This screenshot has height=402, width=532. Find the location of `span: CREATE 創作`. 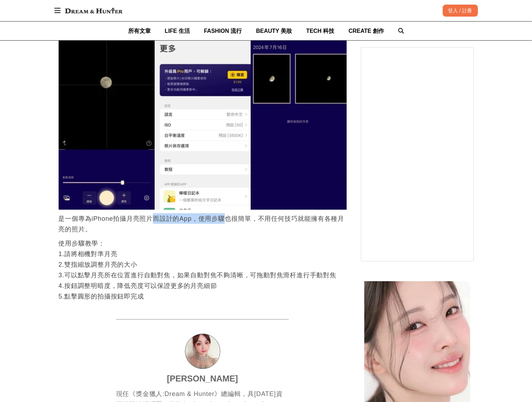

span: CREATE 創作 is located at coordinates (366, 31).